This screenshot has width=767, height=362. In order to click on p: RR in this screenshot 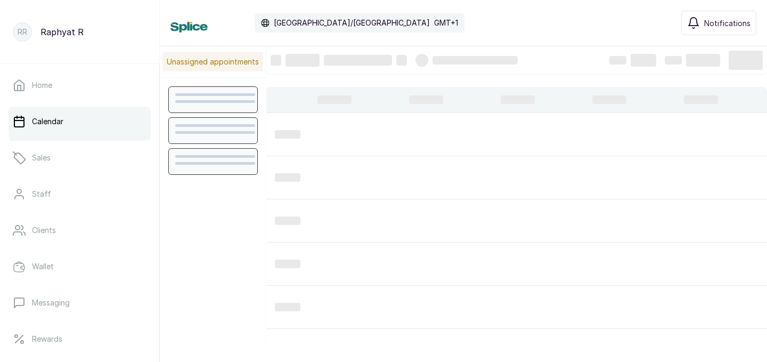, I will do `click(22, 32)`.